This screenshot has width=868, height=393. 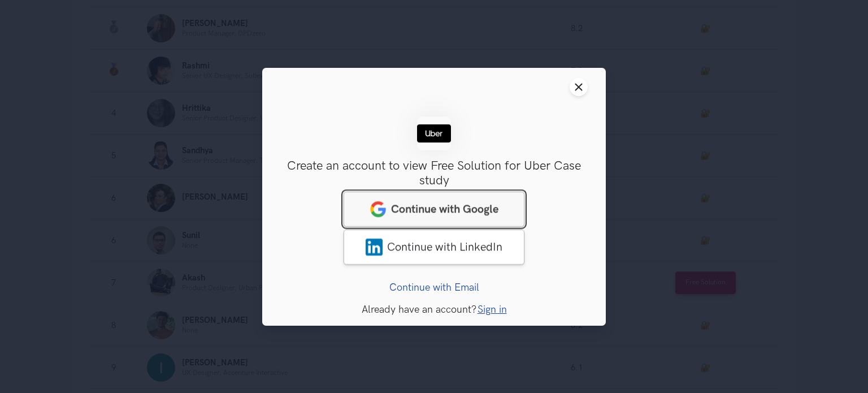 What do you see at coordinates (445, 247) in the screenshot?
I see `span: Continue with LinkedIn` at bounding box center [445, 247].